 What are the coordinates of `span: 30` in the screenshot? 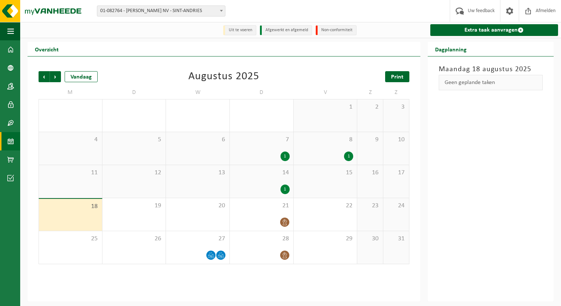 It's located at (370, 239).